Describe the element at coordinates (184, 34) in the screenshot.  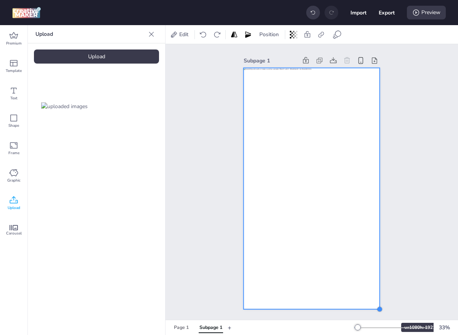
I see `span: Edit` at that location.